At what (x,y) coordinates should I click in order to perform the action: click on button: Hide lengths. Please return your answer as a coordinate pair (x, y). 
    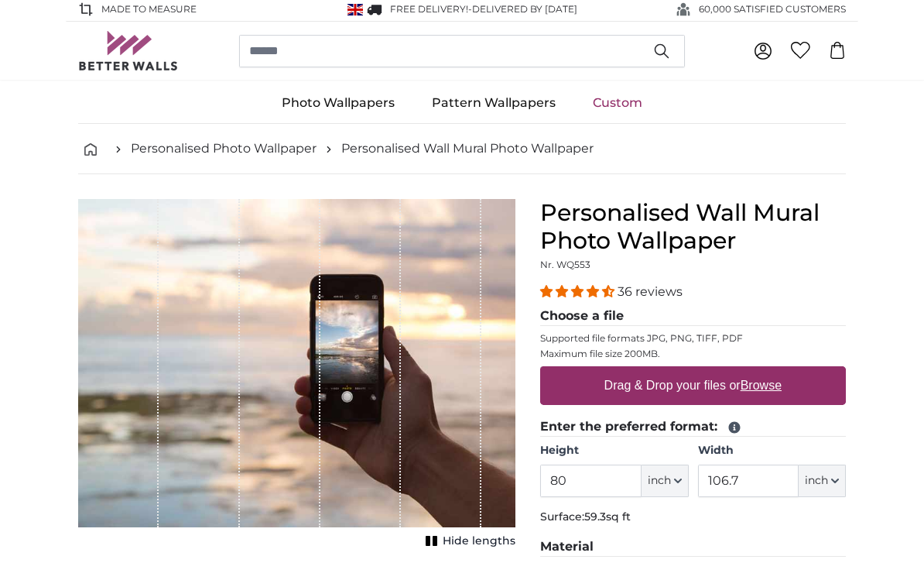
    Looking at the image, I should click on (468, 543).